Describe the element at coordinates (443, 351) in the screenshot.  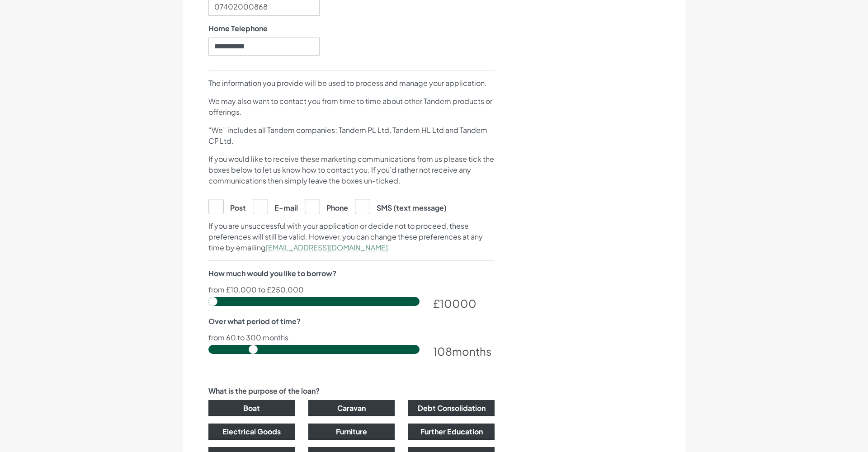
I see `span: 108` at that location.